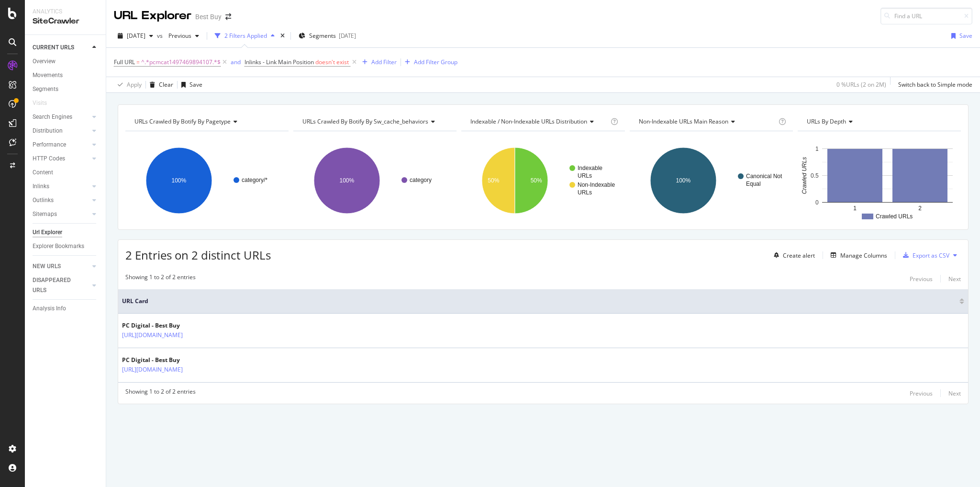 The width and height of the screenshot is (980, 487). Describe the element at coordinates (61, 48) in the screenshot. I see `a: CURRENT URLS` at that location.